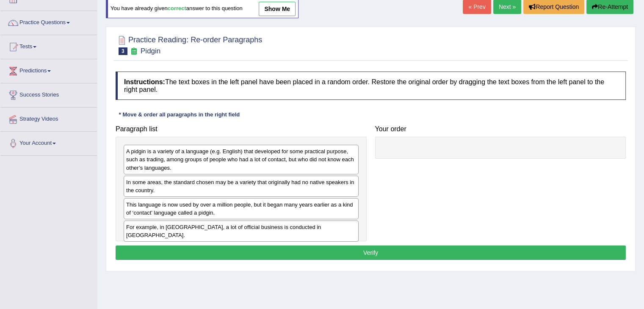 The width and height of the screenshot is (644, 309). What do you see at coordinates (241, 159) in the screenshot?
I see `div: A pidgin is a variety of a language (e.g. English) that developed for some practical purpose, suc...` at bounding box center [241, 159].